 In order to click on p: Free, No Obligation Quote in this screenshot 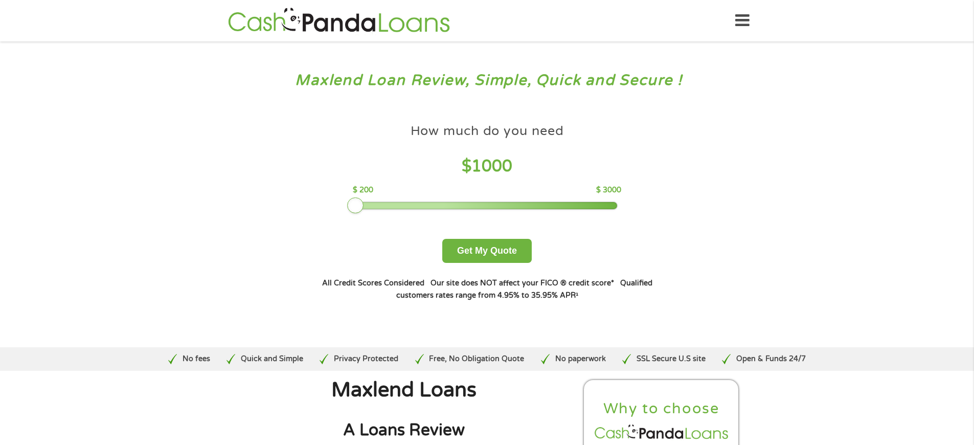, I will do `click(476, 359)`.